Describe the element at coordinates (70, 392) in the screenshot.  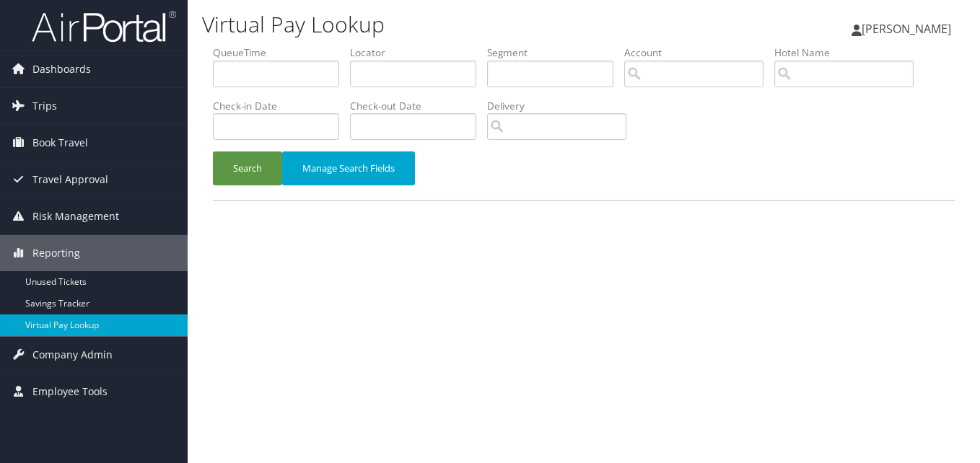
I see `span: Employee Tools` at that location.